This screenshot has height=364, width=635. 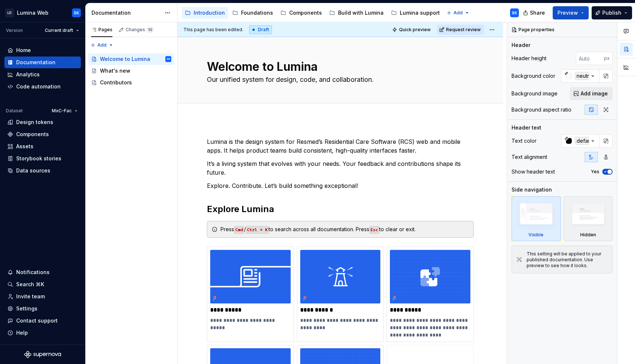 I want to click on button: MxC-Fac, so click(x=65, y=110).